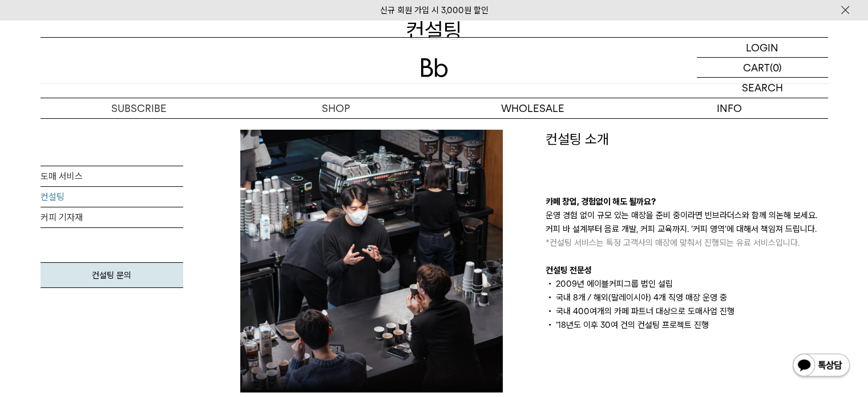 This screenshot has height=397, width=868. What do you see at coordinates (112, 217) in the screenshot?
I see `a: 커피 기자재` at bounding box center [112, 217].